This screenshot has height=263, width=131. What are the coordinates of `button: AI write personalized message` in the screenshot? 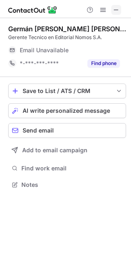 It's located at (67, 111).